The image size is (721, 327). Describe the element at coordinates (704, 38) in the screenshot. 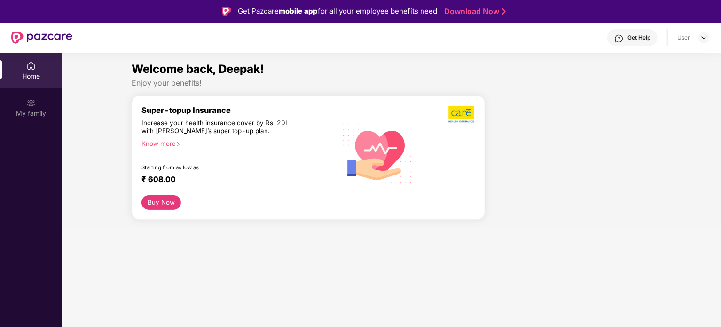

I see `img: svg+xml;base64,PHN2ZyBpZD0iRHJvcGRvd24tMzJ4MzIiIHhtbG5zPSJodHRwOi8vd3d3LnczLm9yZy8yMDAwL3N2ZyIgd2...` at that location.